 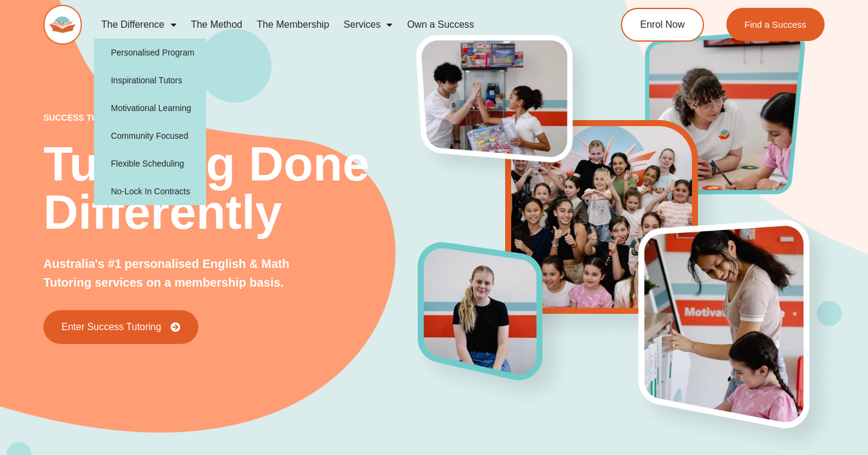 I want to click on a: The Membership, so click(x=293, y=25).